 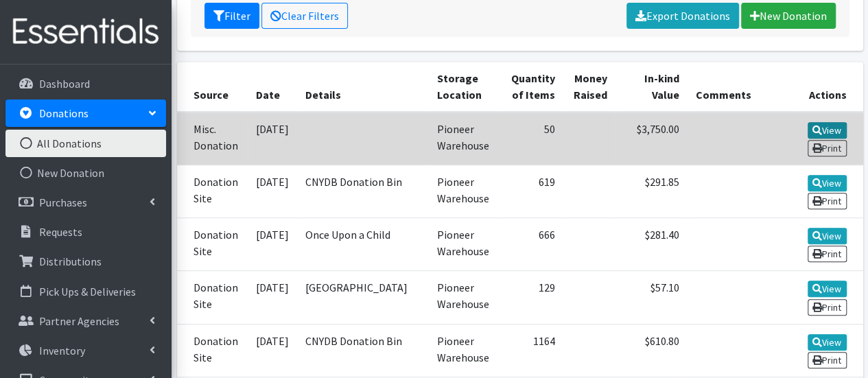 I want to click on p: Distributions, so click(x=70, y=262).